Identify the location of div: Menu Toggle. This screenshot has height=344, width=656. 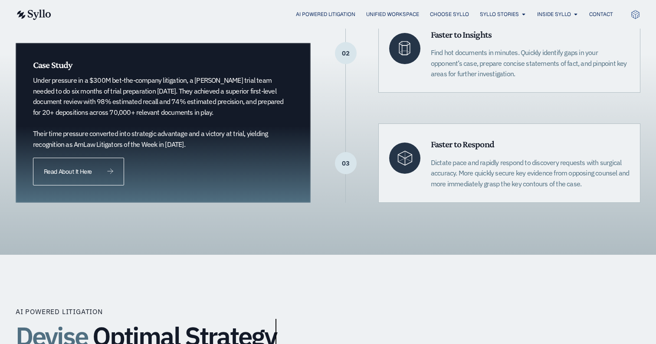
(340, 14).